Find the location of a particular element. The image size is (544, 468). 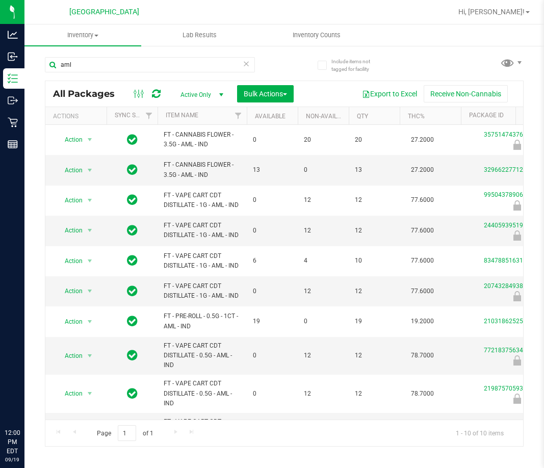

span: 1 - 10 of 10 items is located at coordinates (480, 433).